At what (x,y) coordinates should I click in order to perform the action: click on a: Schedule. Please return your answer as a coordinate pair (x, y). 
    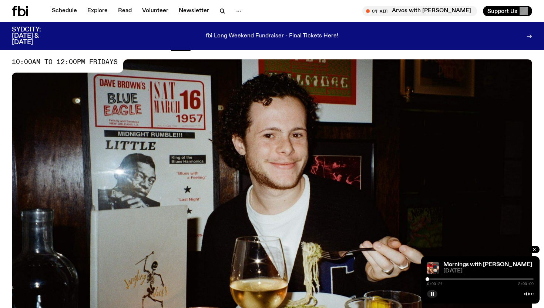
    Looking at the image, I should click on (64, 11).